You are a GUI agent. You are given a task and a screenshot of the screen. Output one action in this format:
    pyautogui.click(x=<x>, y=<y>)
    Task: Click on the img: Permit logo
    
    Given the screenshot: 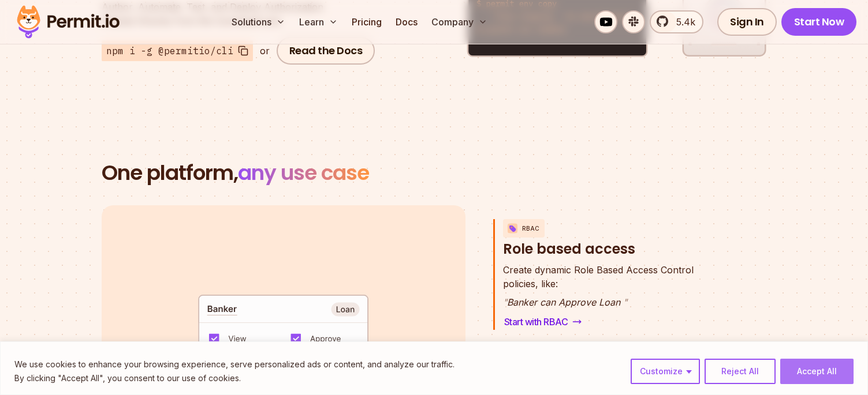 What is the action you would take?
    pyautogui.click(x=68, y=22)
    